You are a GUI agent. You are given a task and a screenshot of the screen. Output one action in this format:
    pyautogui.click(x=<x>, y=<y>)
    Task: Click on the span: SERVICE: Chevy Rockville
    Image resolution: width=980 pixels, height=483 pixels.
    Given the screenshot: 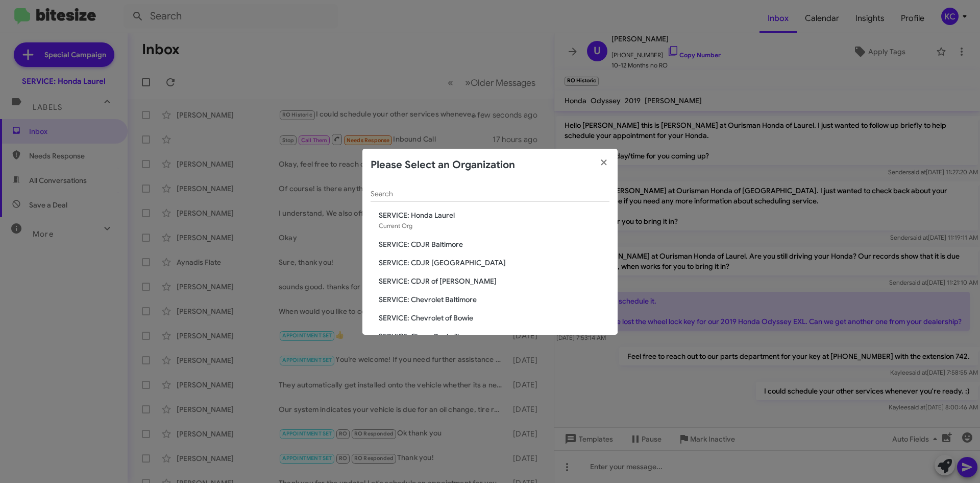 What is the action you would take?
    pyautogui.click(x=495, y=336)
    